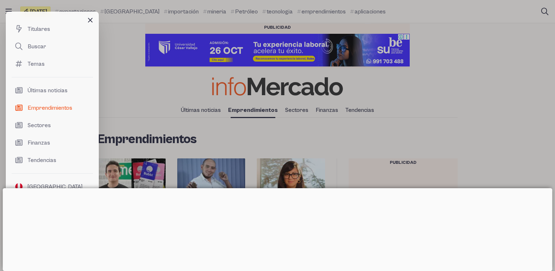  I want to click on span: Emprendimientos, so click(50, 108).